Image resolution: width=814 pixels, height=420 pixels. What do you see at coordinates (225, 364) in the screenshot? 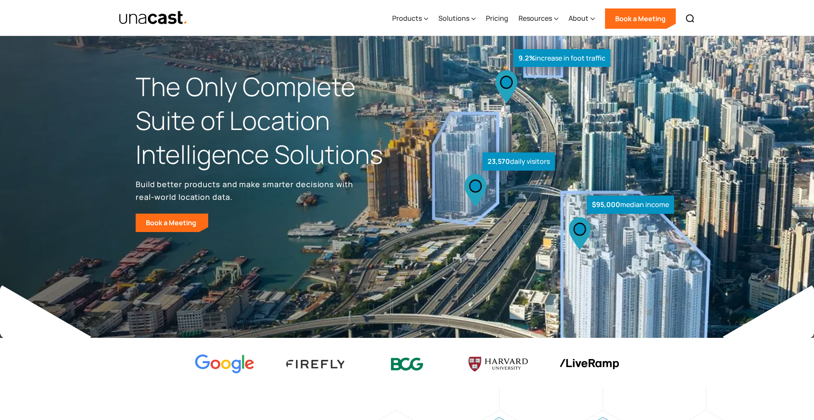
I see `img: Google logo Color` at bounding box center [225, 364].